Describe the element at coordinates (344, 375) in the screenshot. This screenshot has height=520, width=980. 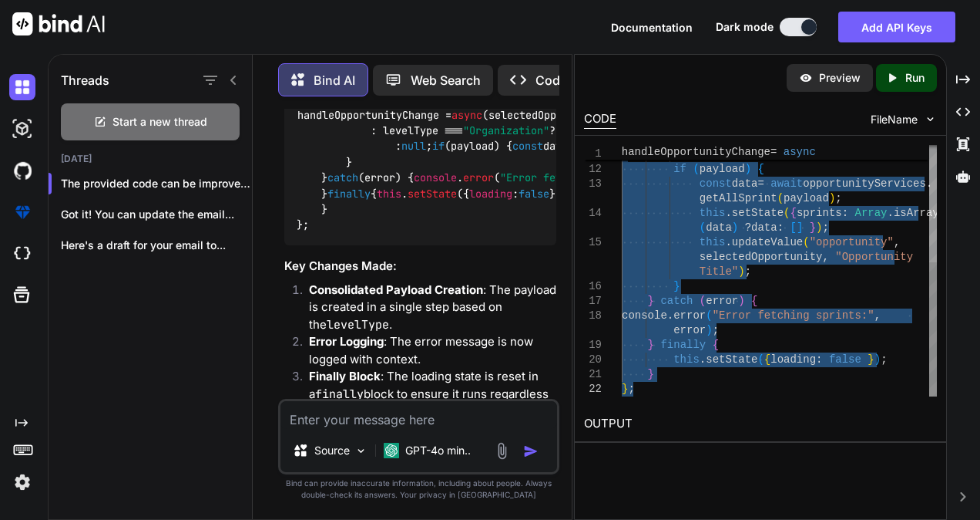
I see `strong: Finally Block` at that location.